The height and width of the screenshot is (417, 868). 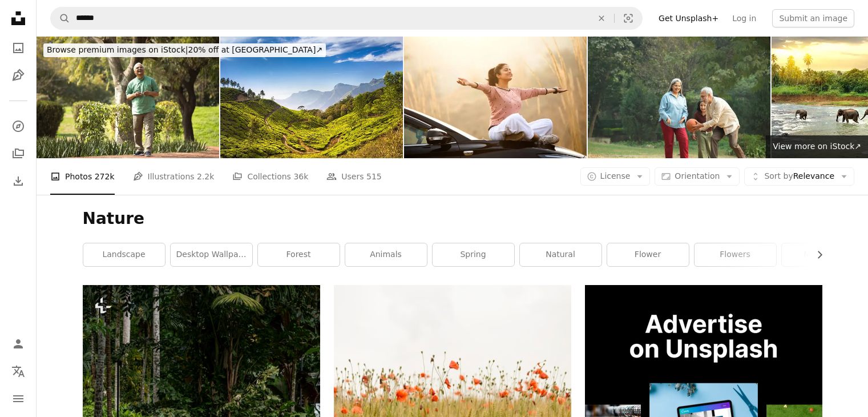 What do you see at coordinates (735, 255) in the screenshot?
I see `a: flowers` at bounding box center [735, 255].